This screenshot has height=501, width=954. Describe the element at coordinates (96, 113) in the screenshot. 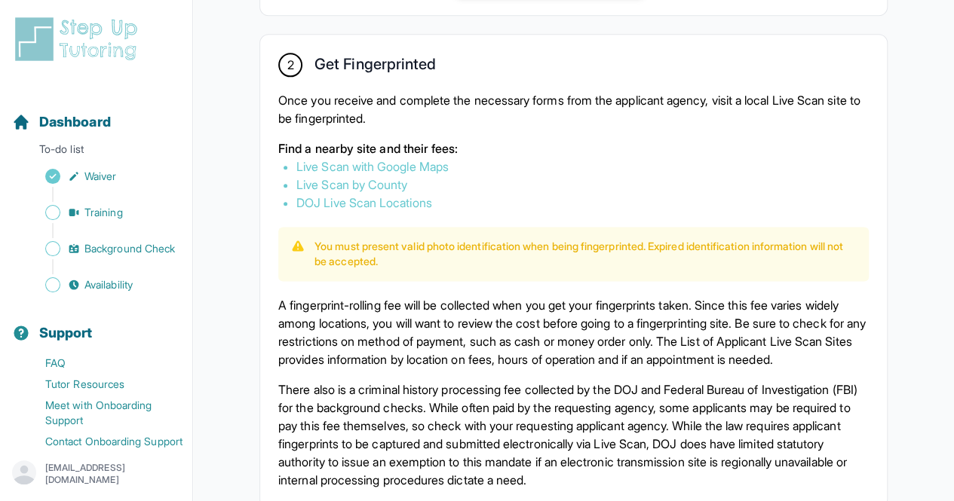

I see `button: Dashboard` at that location.